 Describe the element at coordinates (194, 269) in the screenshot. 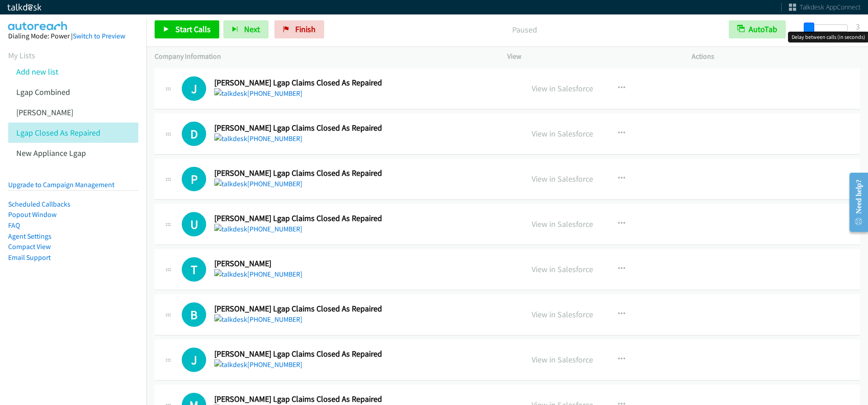

I see `h1: T` at that location.